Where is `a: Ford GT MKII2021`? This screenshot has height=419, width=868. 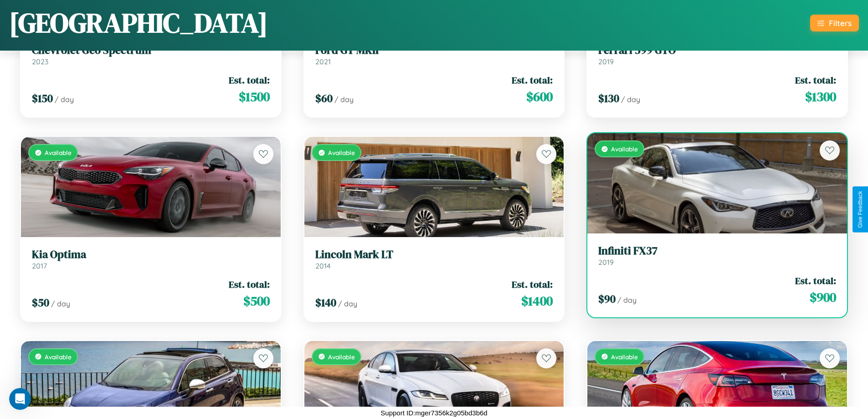 a: Ford GT MKII2021 is located at coordinates (434, 55).